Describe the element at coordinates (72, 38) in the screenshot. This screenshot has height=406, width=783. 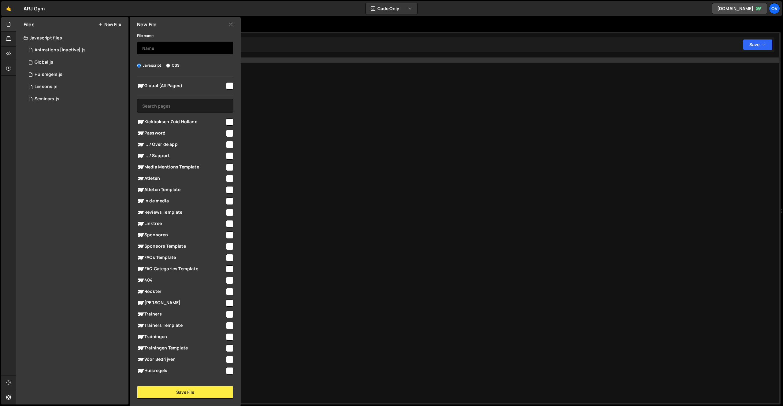
I see `div: Javascript files` at that location.